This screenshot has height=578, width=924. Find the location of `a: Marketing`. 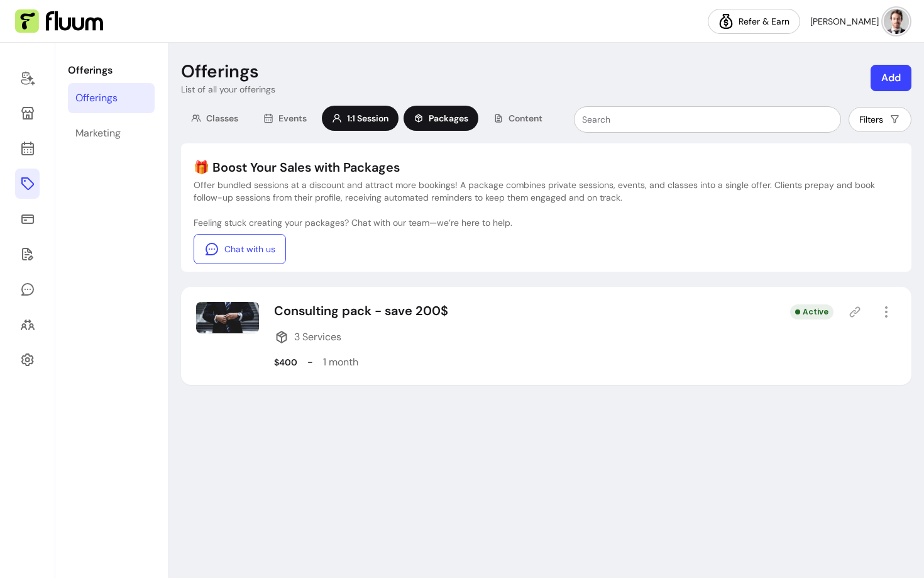

a: Marketing is located at coordinates (111, 134).